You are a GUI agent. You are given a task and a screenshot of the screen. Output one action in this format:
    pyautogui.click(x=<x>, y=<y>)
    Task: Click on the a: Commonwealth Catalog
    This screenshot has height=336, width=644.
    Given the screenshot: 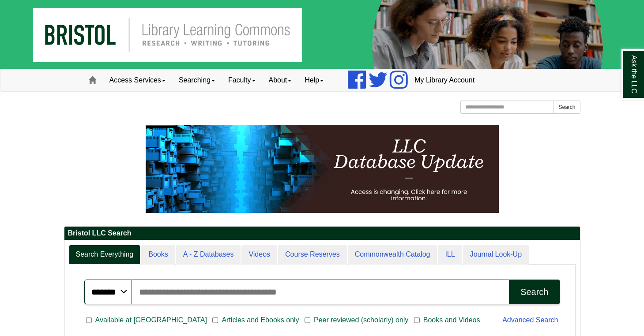 What is the action you would take?
    pyautogui.click(x=393, y=254)
    